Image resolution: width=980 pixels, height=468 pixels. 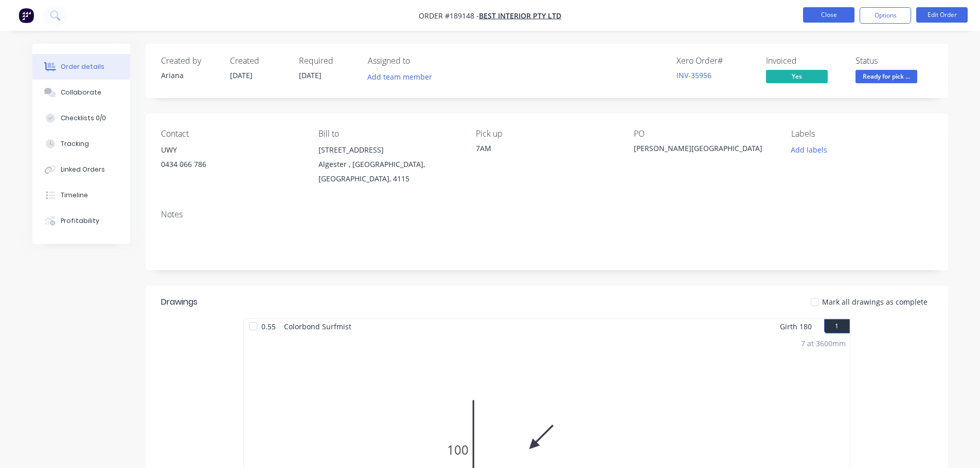 I want to click on div: Created by, so click(x=190, y=60).